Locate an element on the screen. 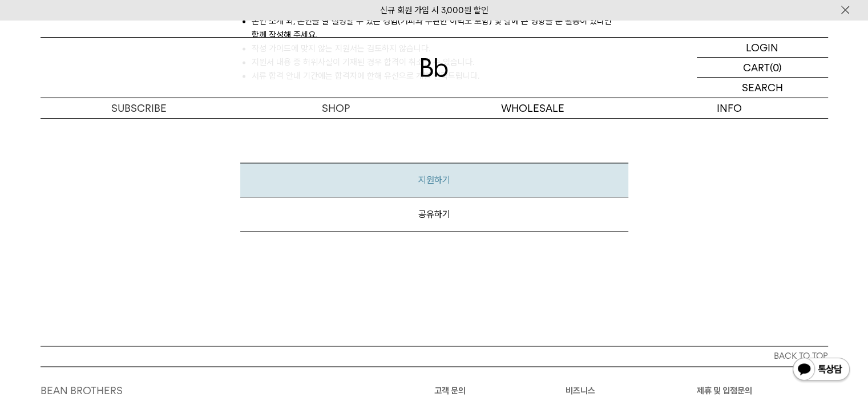  a: 신규 회원 가입 시 3,000원 할인 is located at coordinates (434, 11).